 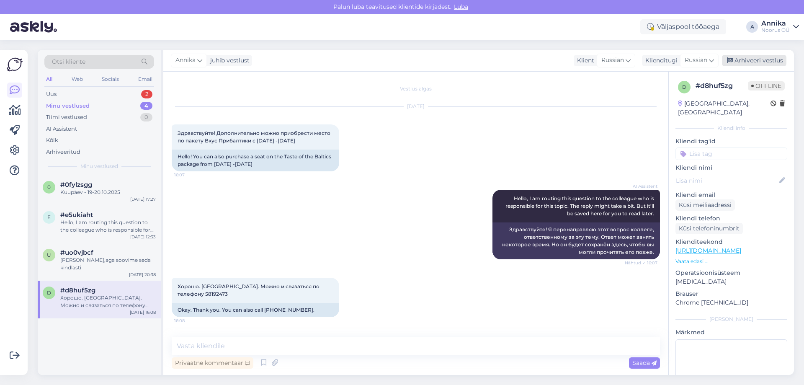 I want to click on div: Privaatne kommentaar, so click(x=212, y=363).